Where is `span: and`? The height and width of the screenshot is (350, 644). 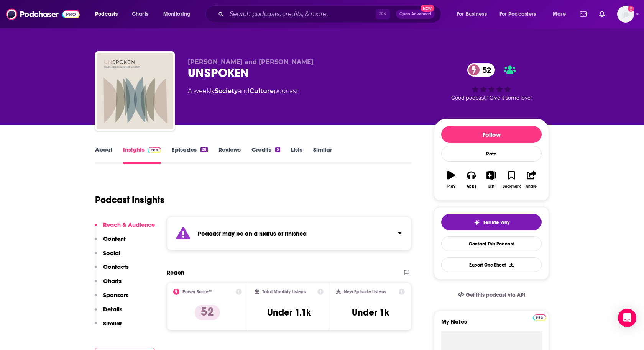
span: and is located at coordinates (244, 91).